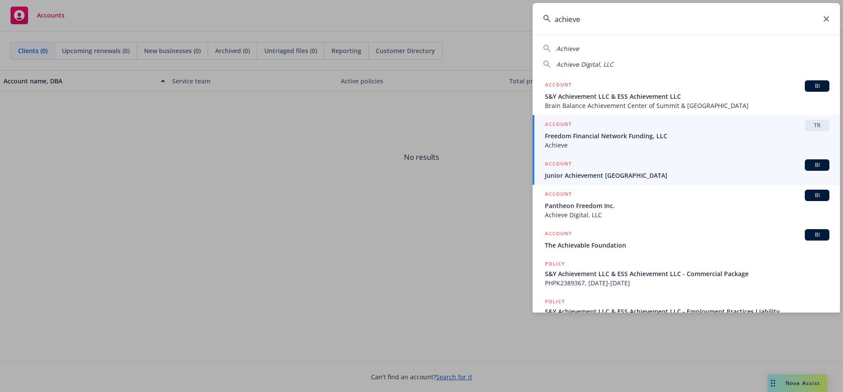 The width and height of the screenshot is (843, 392). Describe the element at coordinates (686, 95) in the screenshot. I see `a: ACCOUNTBIS&Y Achievement LLC & ESS Achievement LLCBrain Balance Achievement Center of Summit & [G...` at that location.